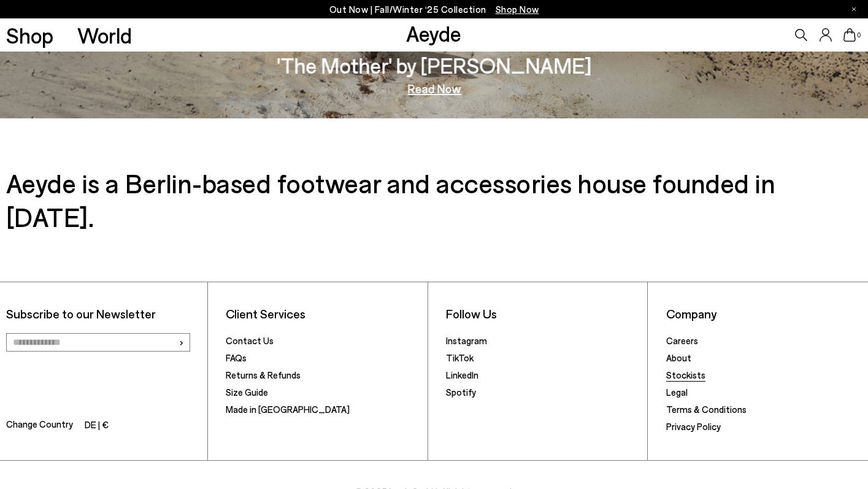 This screenshot has width=868, height=489. I want to click on a: 0, so click(850, 35).